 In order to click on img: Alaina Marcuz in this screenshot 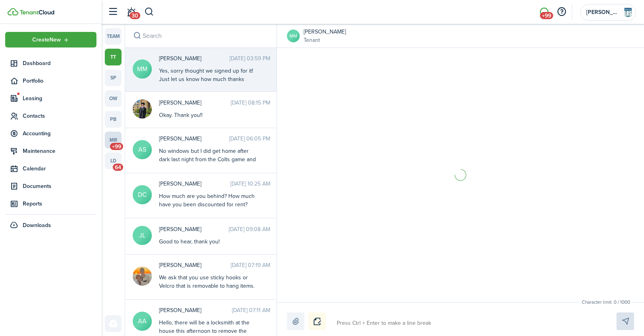, I will do `click(142, 276)`.